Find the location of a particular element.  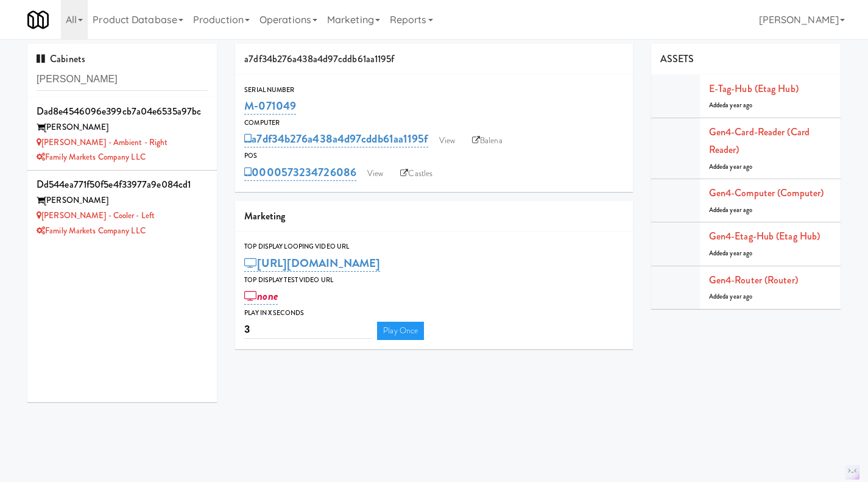

span: Marketing is located at coordinates (264, 216).